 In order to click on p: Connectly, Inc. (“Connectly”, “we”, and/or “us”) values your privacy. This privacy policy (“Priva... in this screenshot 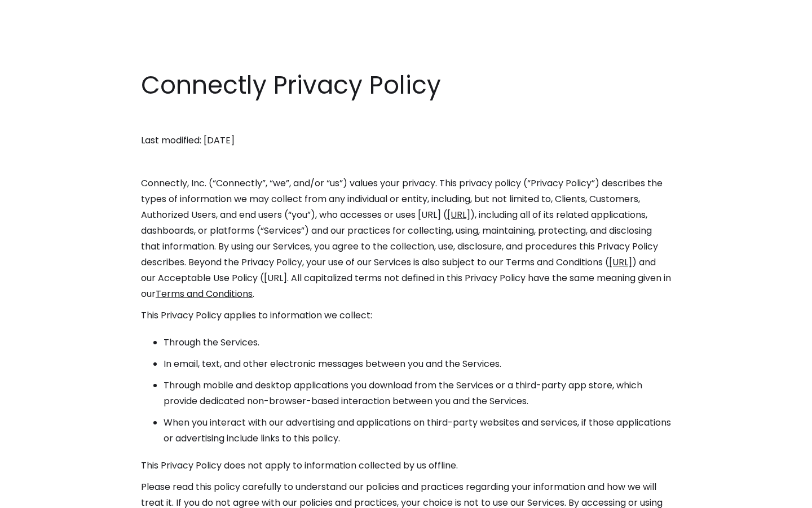, I will do `click(406, 238)`.